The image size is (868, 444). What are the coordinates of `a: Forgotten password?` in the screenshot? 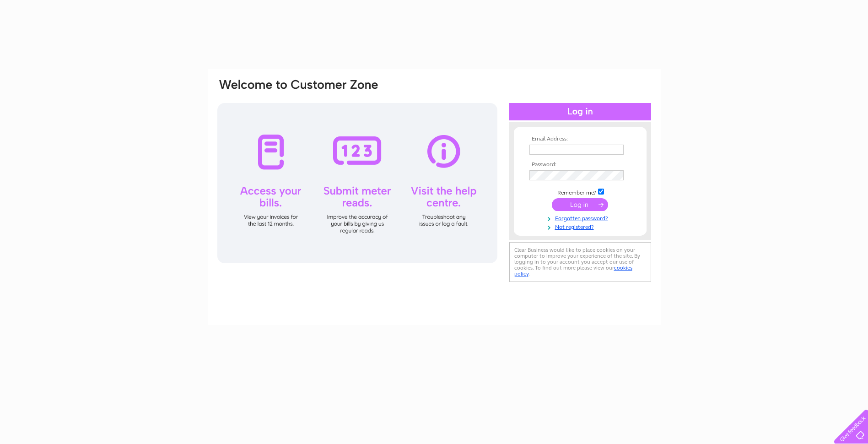 It's located at (581, 217).